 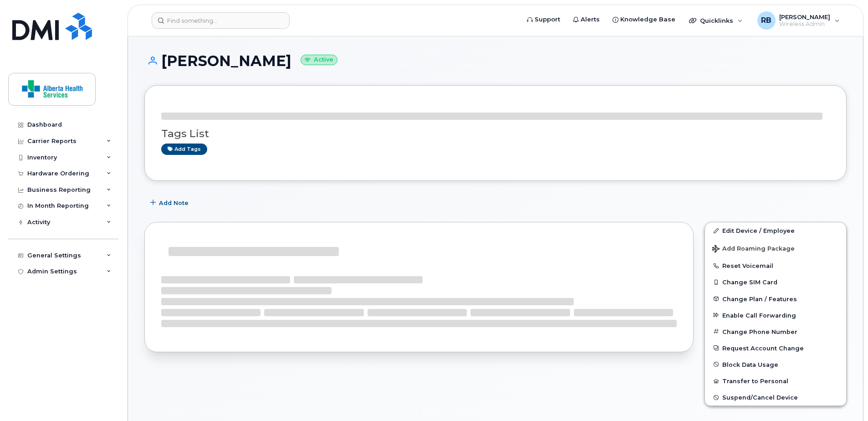 What do you see at coordinates (776, 299) in the screenshot?
I see `button: Change Plan / Features` at bounding box center [776, 299].